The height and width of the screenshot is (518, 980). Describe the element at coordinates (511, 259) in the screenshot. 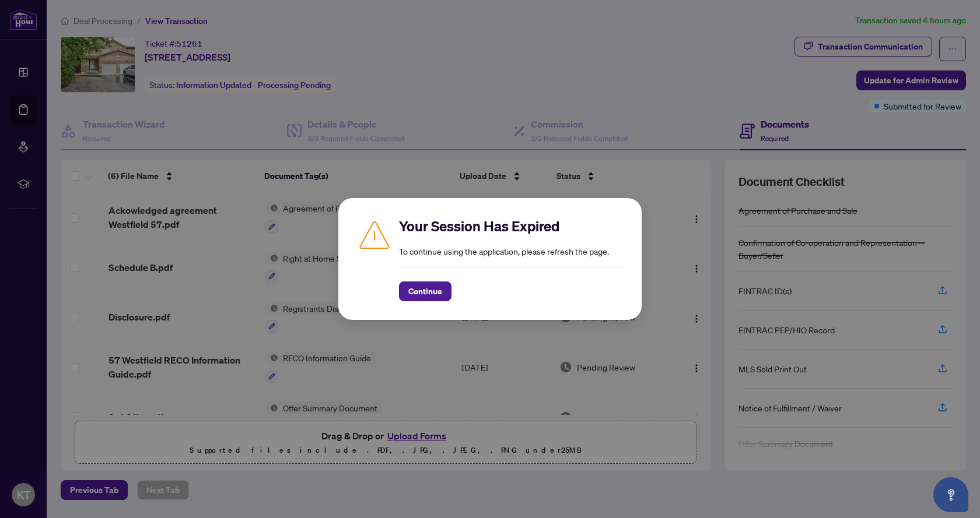

I see `div: To continue using the application, please refresh the page.` at that location.